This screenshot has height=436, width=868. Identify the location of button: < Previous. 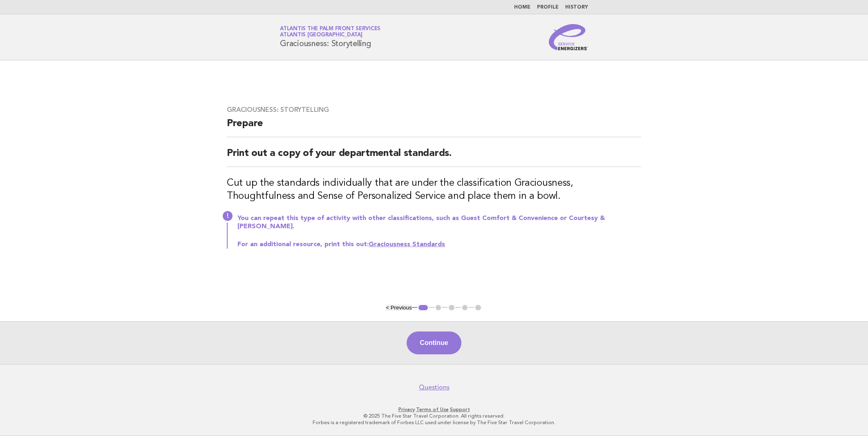
(399, 307).